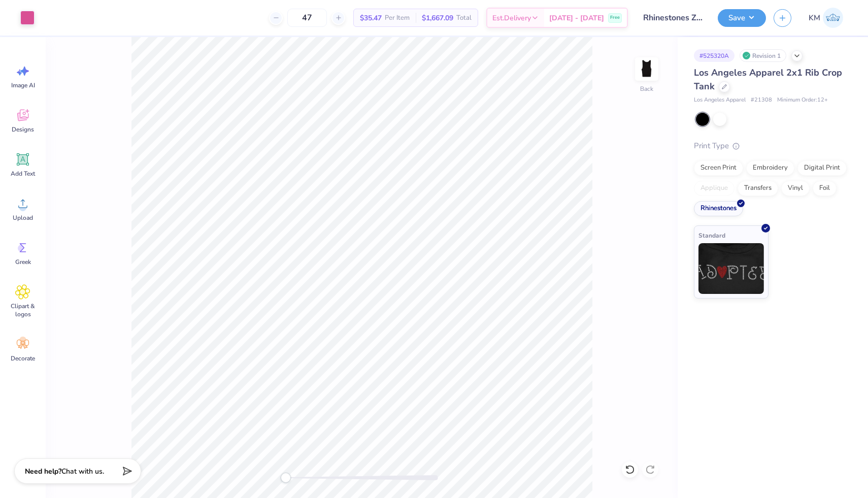 The width and height of the screenshot is (868, 498). Describe the element at coordinates (712, 235) in the screenshot. I see `span: Standard` at that location.